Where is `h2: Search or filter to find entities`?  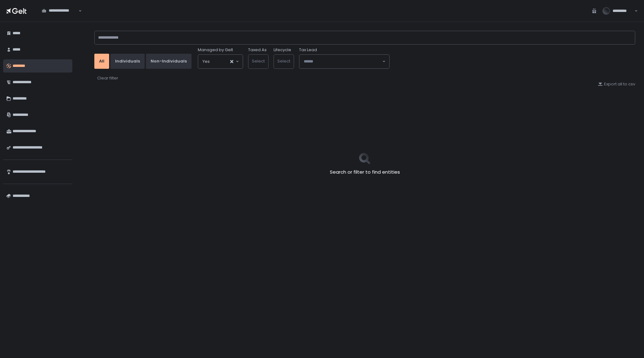 h2: Search or filter to find entities is located at coordinates (365, 172).